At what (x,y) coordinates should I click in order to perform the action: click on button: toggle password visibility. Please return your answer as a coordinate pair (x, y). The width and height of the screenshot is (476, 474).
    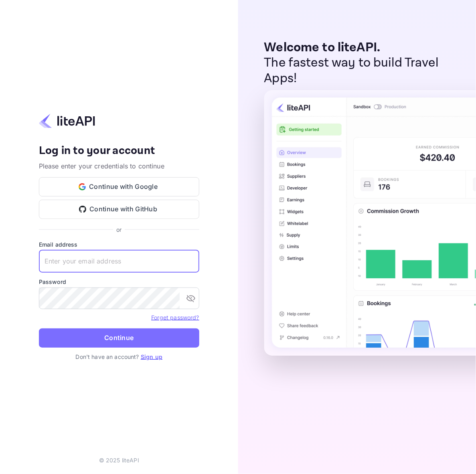
    Looking at the image, I should click on (191, 298).